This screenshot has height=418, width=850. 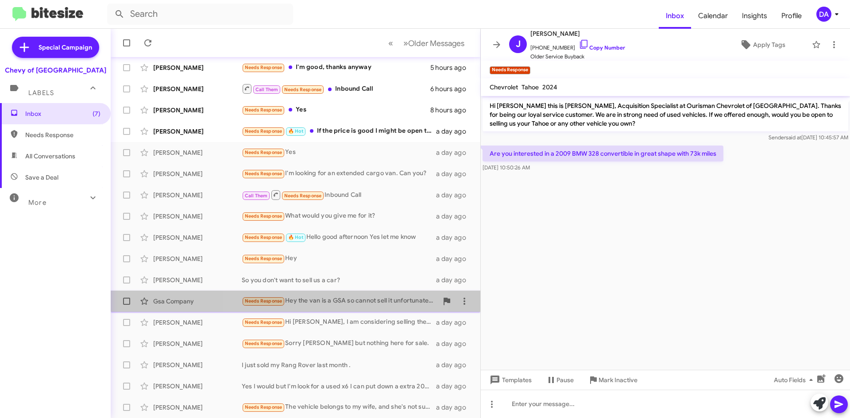 What do you see at coordinates (339, 407) in the screenshot?
I see `div: The vehicle belongs to my wife, and she's not sure if she wants to. What would be the offer?` at bounding box center [339, 407].